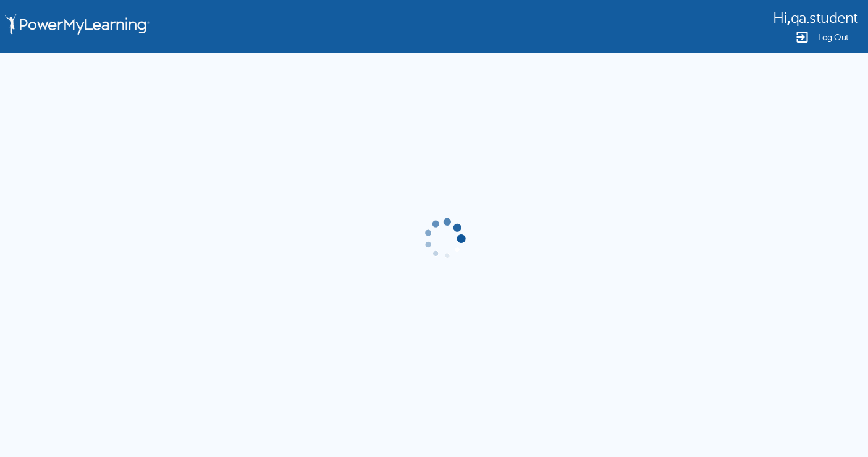  Describe the element at coordinates (824, 18) in the screenshot. I see `span: qa.student` at that location.